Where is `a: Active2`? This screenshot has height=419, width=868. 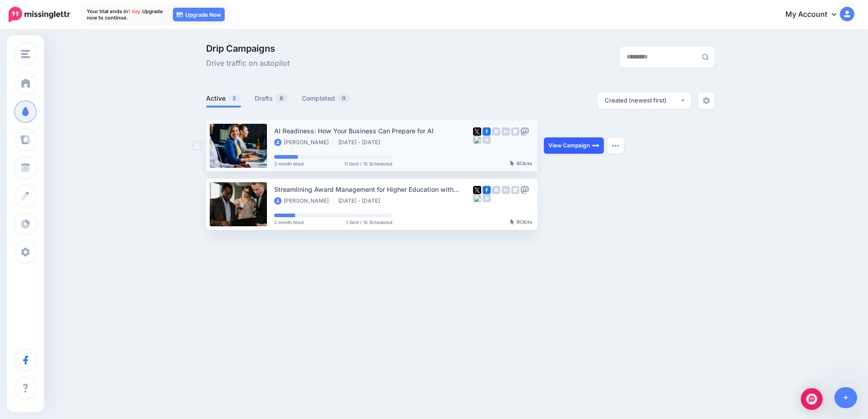
a: Active2 is located at coordinates (223, 99).